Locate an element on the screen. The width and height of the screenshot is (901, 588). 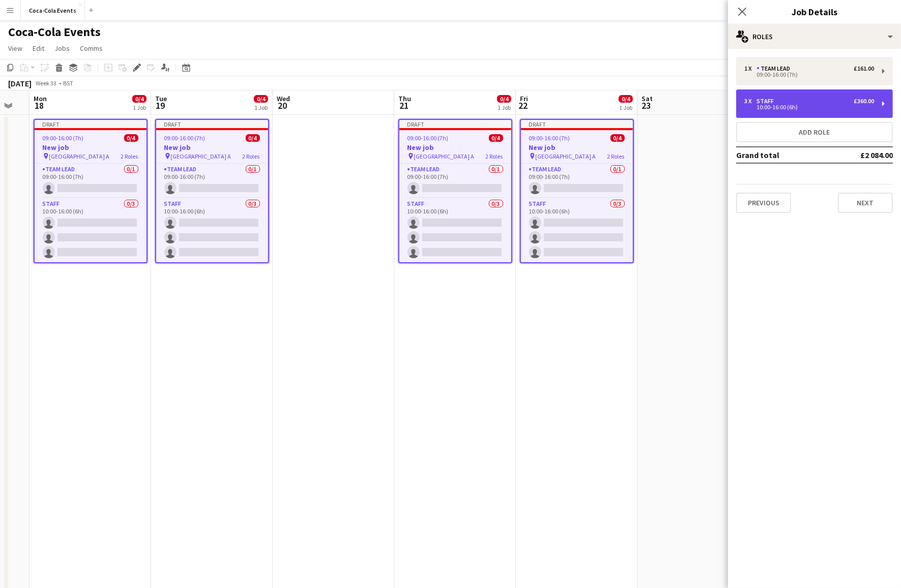
span: Sat is located at coordinates (647, 99).